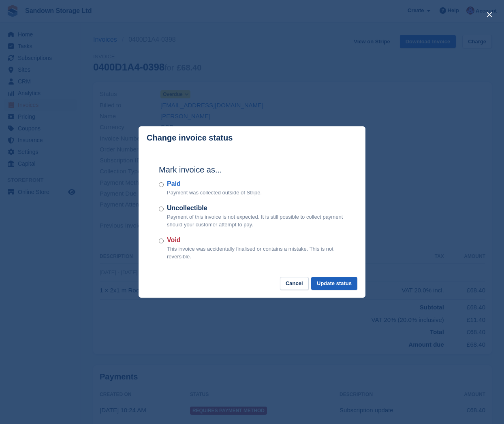 Image resolution: width=504 pixels, height=424 pixels. What do you see at coordinates (214, 193) in the screenshot?
I see `p: Payment was collected outside of Stripe.` at bounding box center [214, 193].